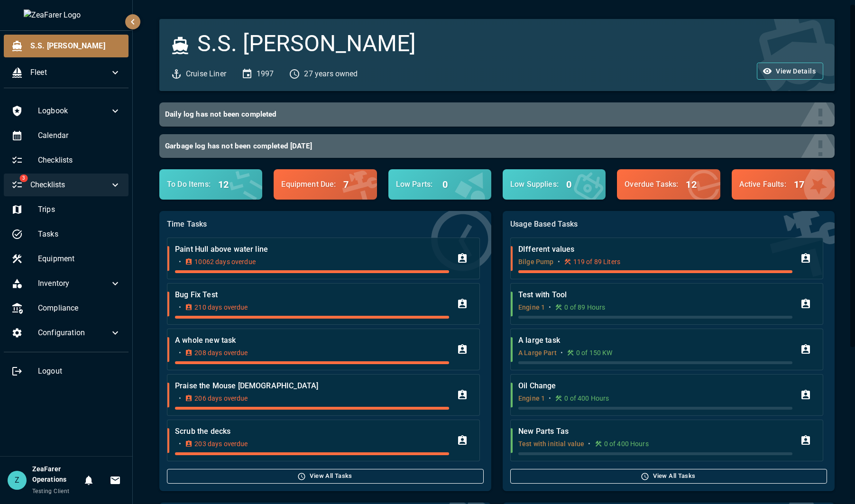 This screenshot has width=855, height=504. What do you see at coordinates (799, 184) in the screenshot?
I see `h6: 17` at bounding box center [799, 184].